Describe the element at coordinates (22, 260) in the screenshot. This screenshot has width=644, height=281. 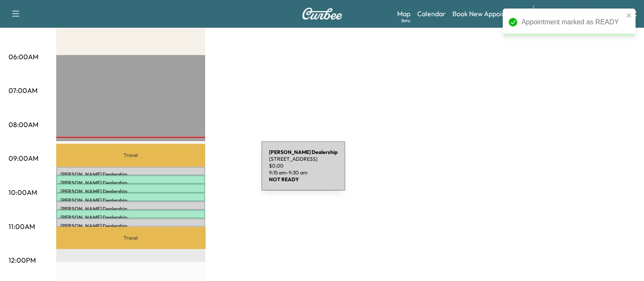
I see `p: 12:00PM` at that location.